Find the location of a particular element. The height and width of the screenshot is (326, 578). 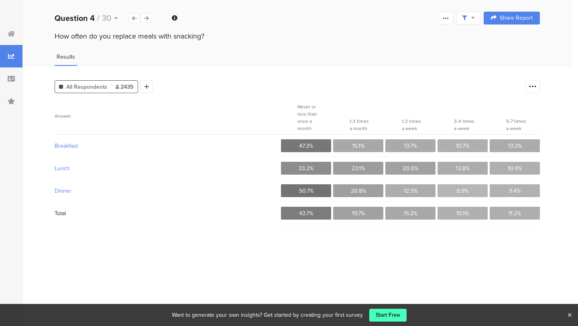

div: Total is located at coordinates (60, 213).